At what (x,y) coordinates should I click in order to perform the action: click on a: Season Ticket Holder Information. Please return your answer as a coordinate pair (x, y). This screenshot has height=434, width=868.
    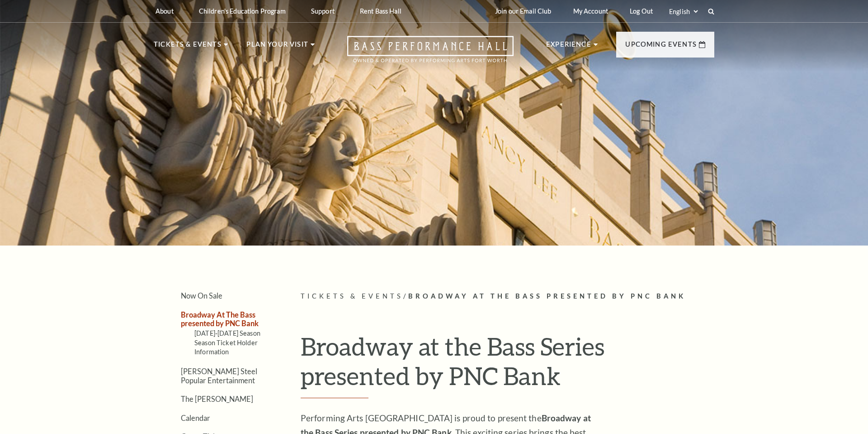
    Looking at the image, I should click on (226, 347).